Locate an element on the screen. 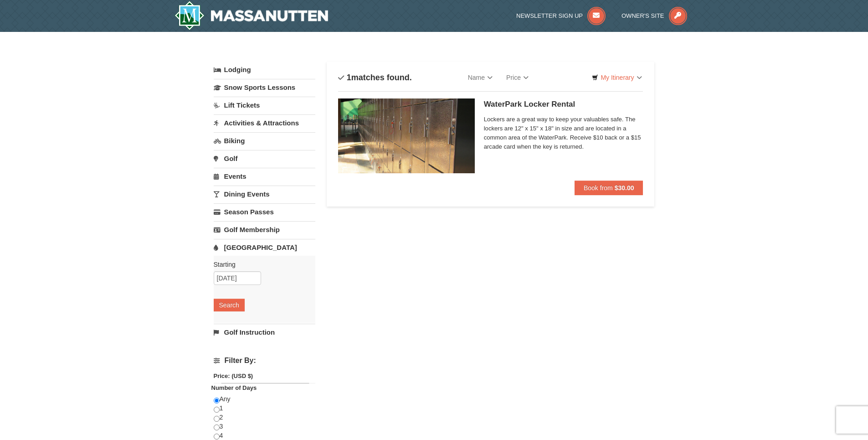 The height and width of the screenshot is (440, 868). a: Newsletter Sign Up is located at coordinates (561, 16).